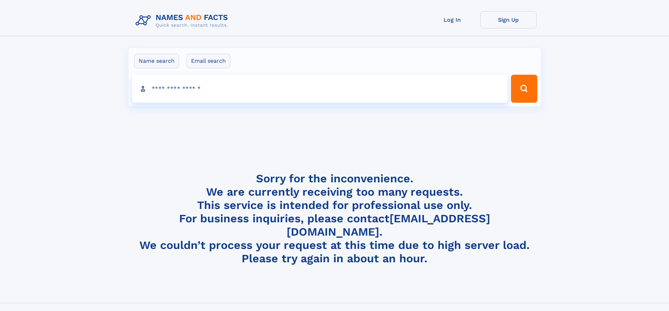 This screenshot has height=311, width=669. I want to click on img: Logo Names and Facts, so click(183, 21).